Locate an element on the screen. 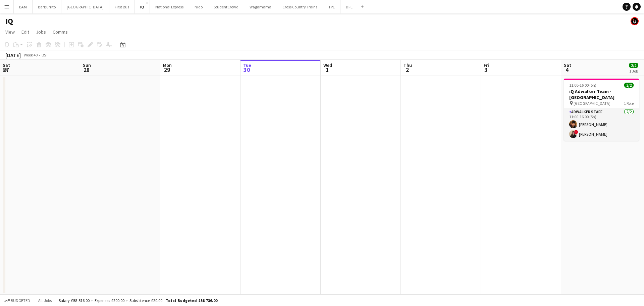 This screenshot has width=644, height=306. button: Nido is located at coordinates (198, 7).